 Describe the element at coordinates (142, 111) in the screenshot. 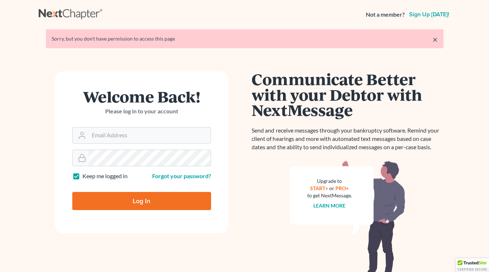

I see `p: Please log in to your account` at that location.